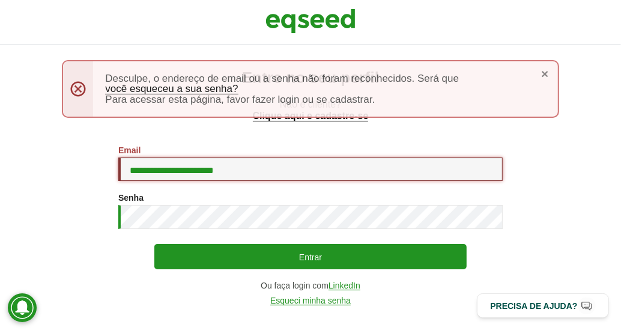  What do you see at coordinates (319, 99) in the screenshot?
I see `li: Para acessar esta página, favor fazer login ou se cadastrar.` at bounding box center [319, 99].